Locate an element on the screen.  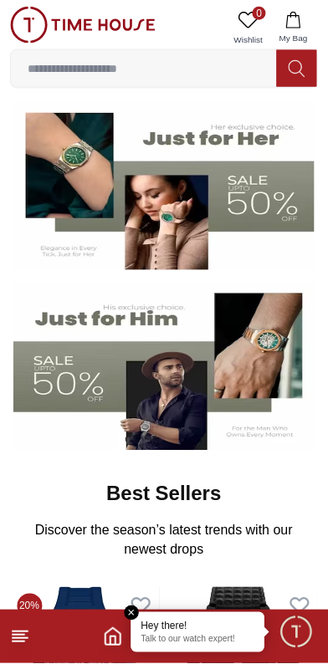
span: Wishlist is located at coordinates (248, 39).